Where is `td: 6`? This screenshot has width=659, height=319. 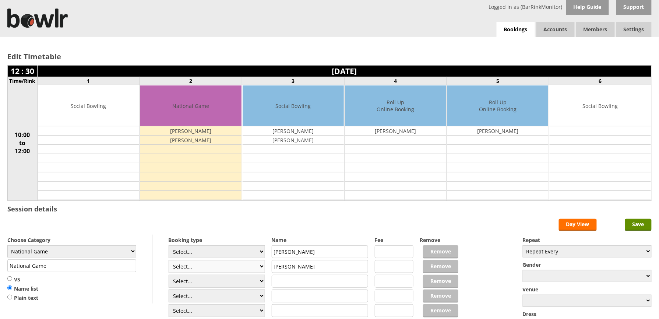
td: 6 is located at coordinates (600, 81).